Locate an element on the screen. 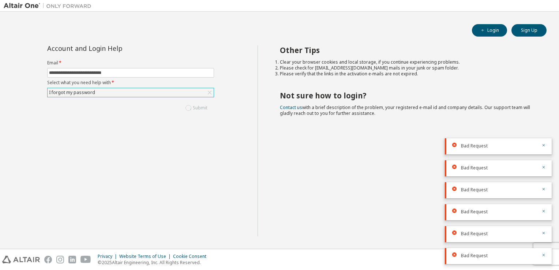 The height and width of the screenshot is (270, 559). li: Please verify that the links in the activation e-mails are not expired. is located at coordinates (407, 74).